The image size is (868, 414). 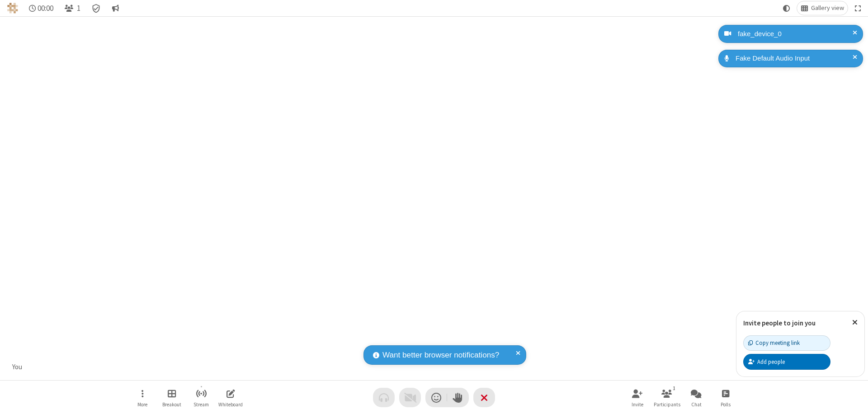 I want to click on button: End or leave meeting, so click(x=484, y=398).